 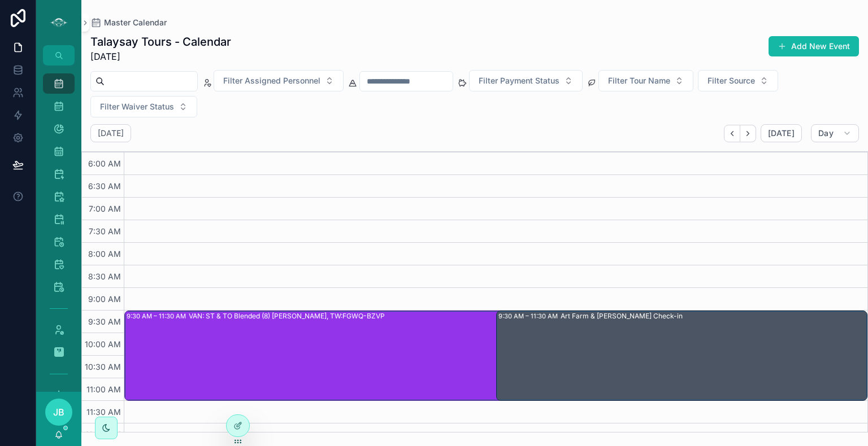 What do you see at coordinates (137, 107) in the screenshot?
I see `span: Filter Waiver Status` at bounding box center [137, 107].